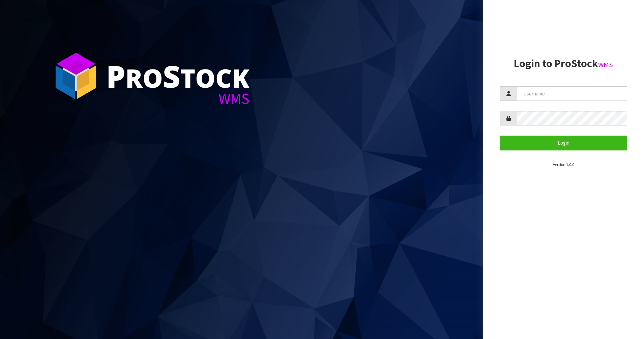 The image size is (644, 339). Describe the element at coordinates (76, 76) in the screenshot. I see `img: ProStock Cube` at that location.